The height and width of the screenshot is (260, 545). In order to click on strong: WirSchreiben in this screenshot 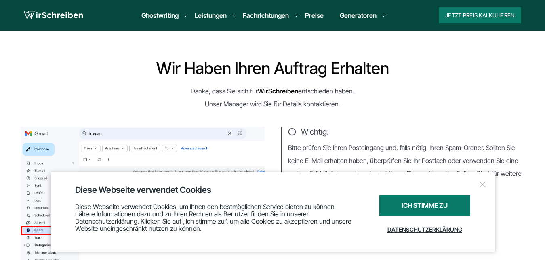, I will do `click(278, 91)`.